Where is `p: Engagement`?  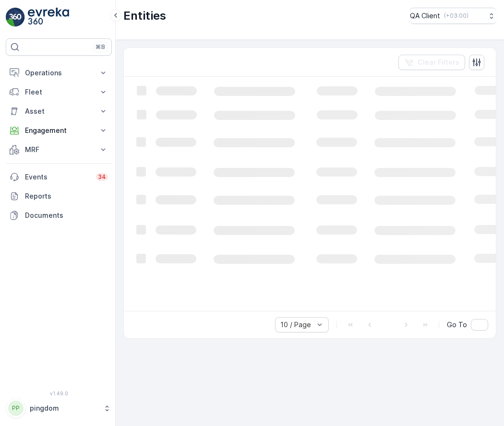
p: Engagement is located at coordinates (59, 131).